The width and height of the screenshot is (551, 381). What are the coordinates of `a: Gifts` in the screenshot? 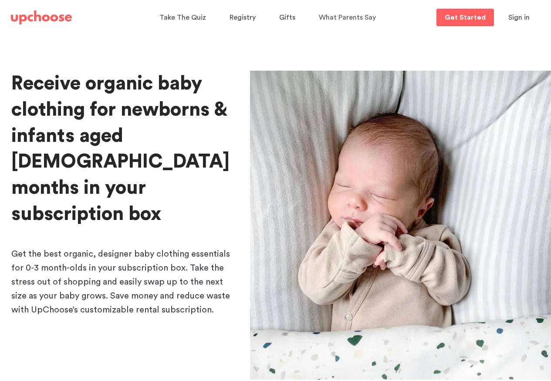 It's located at (289, 17).